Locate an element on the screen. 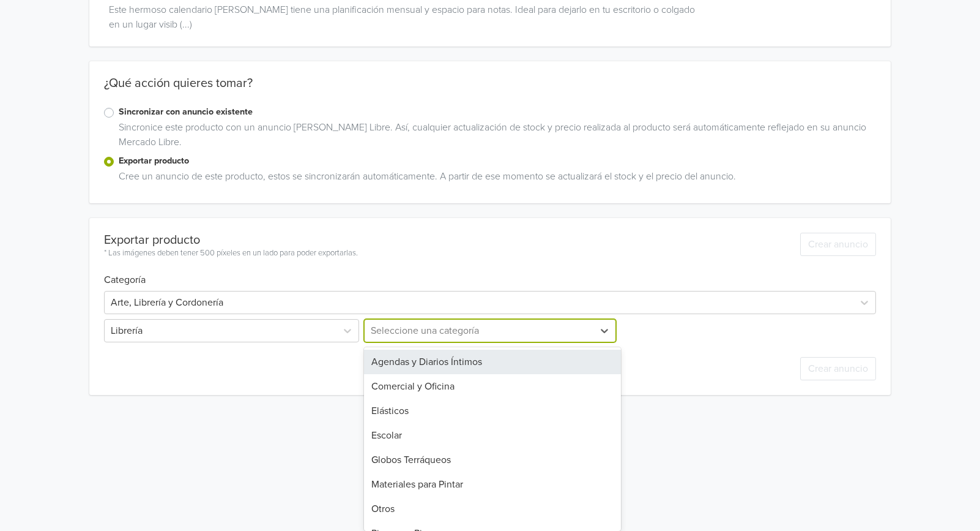 The image size is (980, 531). div: Comercial y Oficina is located at coordinates (493, 386).